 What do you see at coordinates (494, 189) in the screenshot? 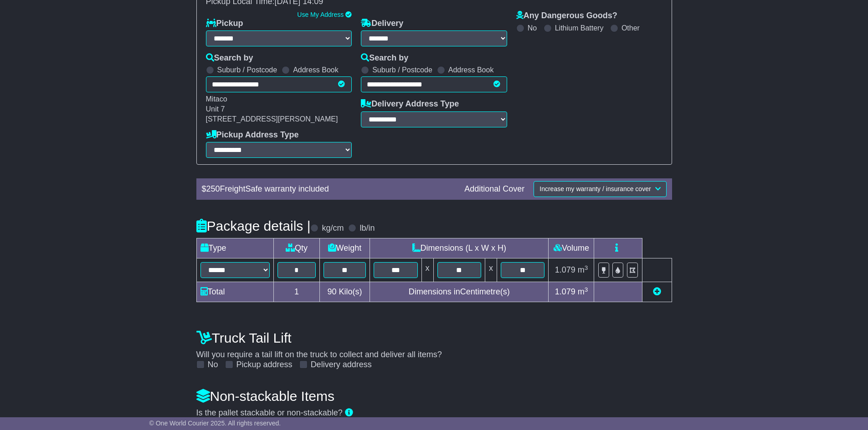
I see `div: Additional Cover` at bounding box center [494, 189].